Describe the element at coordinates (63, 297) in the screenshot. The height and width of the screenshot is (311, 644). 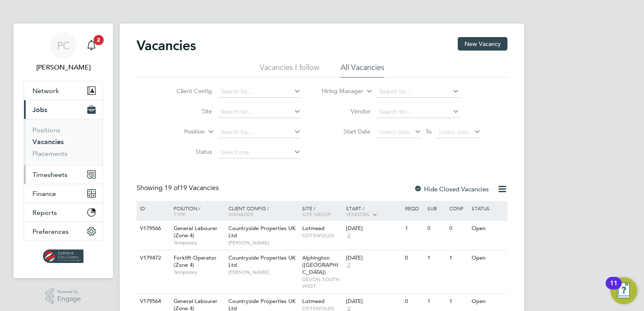
I see `a: Powered byEngage` at that location.